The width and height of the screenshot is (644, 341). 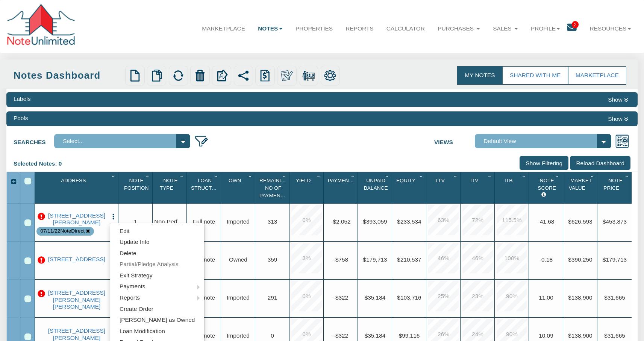 What do you see at coordinates (376, 336) in the screenshot?
I see `span: $35,184` at bounding box center [376, 336].